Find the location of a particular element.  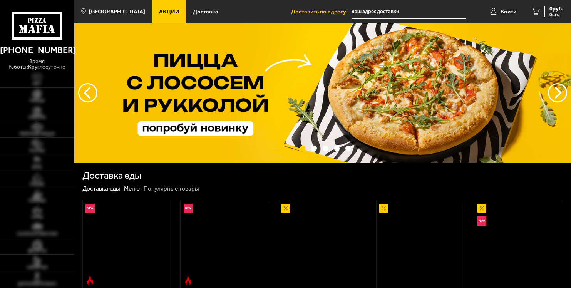

a: Меню- is located at coordinates (133, 189).